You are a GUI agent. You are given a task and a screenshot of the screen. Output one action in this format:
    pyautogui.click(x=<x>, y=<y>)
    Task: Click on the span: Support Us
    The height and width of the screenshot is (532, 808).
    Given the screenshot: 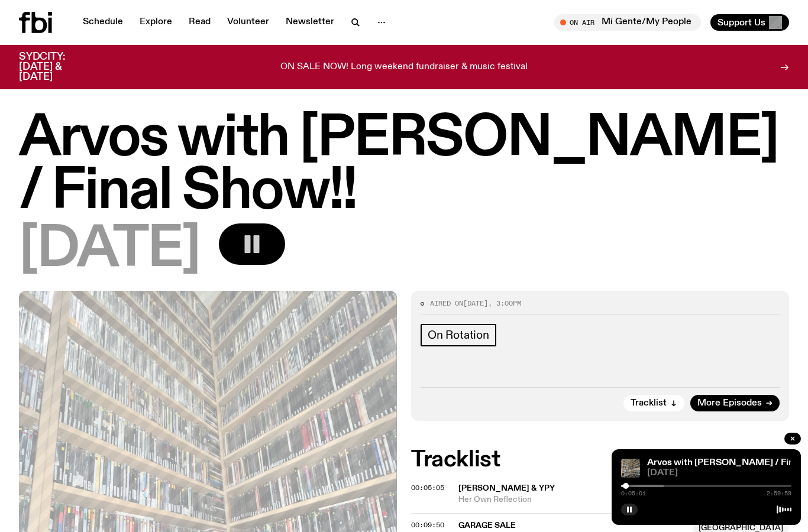 What is the action you would take?
    pyautogui.click(x=741, y=23)
    